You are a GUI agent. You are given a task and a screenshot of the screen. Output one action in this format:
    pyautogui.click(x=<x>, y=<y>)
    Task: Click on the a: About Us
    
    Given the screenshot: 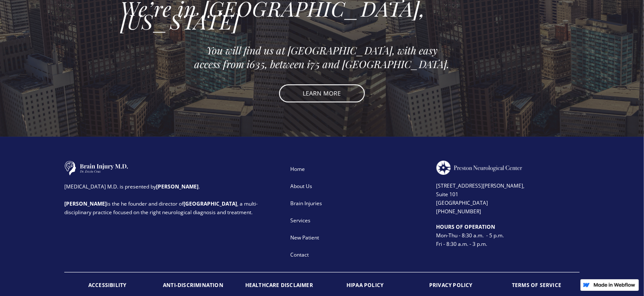 What is the action you would take?
    pyautogui.click(x=358, y=186)
    